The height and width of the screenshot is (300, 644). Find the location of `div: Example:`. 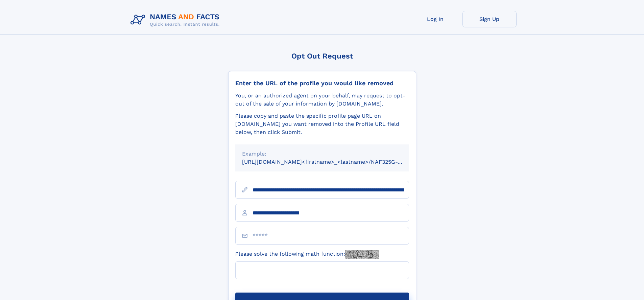

div: Example: is located at coordinates (322, 154).